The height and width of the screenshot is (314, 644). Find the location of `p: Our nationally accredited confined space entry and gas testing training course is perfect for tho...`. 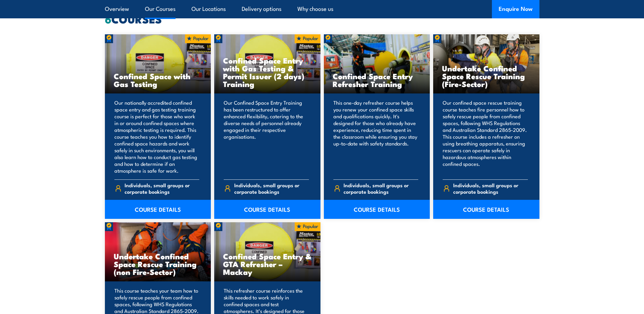

p: Our nationally accredited confined space entry and gas testing training course is perfect for tho... is located at coordinates (157, 137).